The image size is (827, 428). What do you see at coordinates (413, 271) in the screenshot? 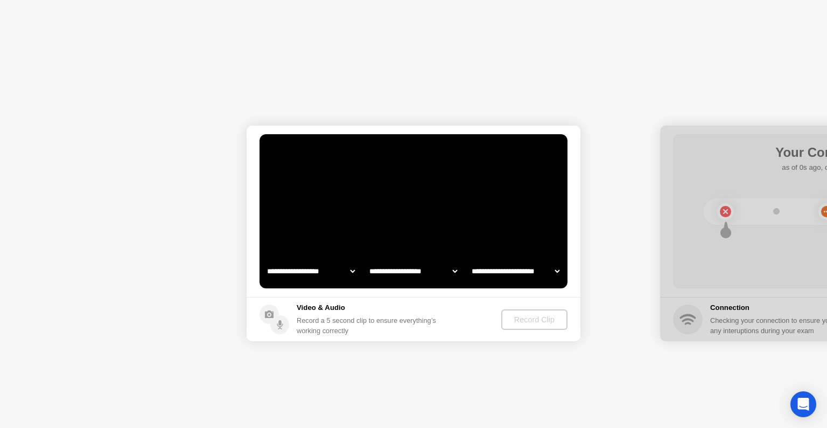
I see `select: Available speakers` at bounding box center [413, 271].